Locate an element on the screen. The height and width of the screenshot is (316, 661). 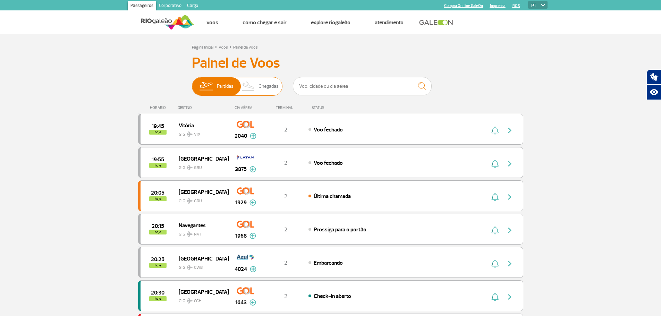
span: 1929 is located at coordinates (241, 203).